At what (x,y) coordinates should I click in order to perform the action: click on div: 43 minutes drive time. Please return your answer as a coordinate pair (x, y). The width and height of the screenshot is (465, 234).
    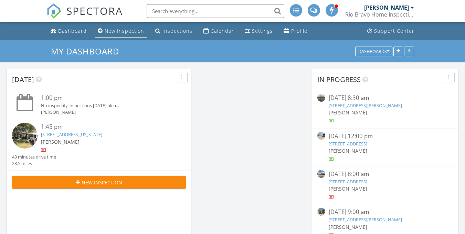
    Looking at the image, I should click on (34, 157).